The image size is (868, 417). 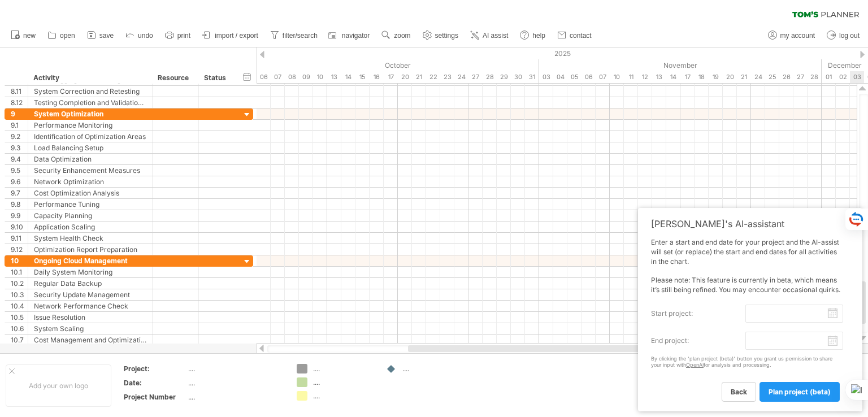 What do you see at coordinates (20, 227) in the screenshot?
I see `div: 9.10` at bounding box center [20, 227].